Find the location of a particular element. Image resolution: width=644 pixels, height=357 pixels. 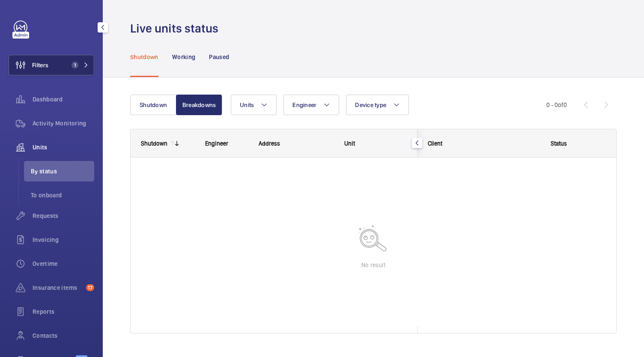

button: Device type is located at coordinates (378, 105).